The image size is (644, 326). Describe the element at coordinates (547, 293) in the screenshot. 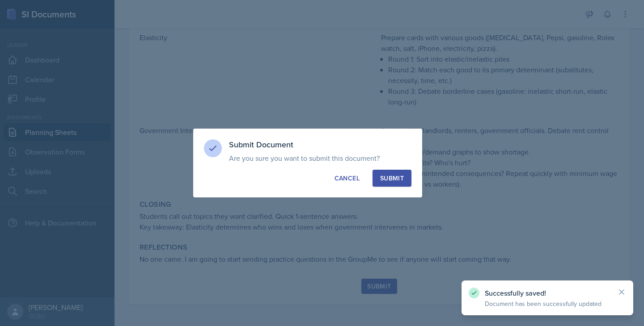

I see `p: Successfully saved!` at that location.